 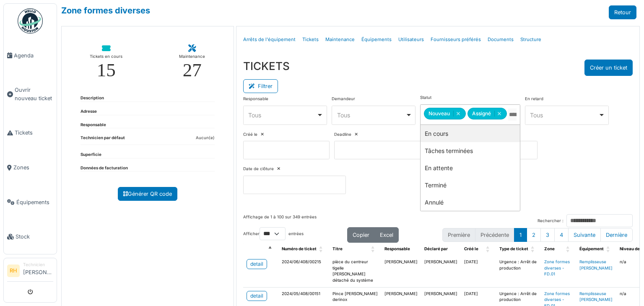 What do you see at coordinates (30, 237) in the screenshot?
I see `a: Stock` at bounding box center [30, 237].